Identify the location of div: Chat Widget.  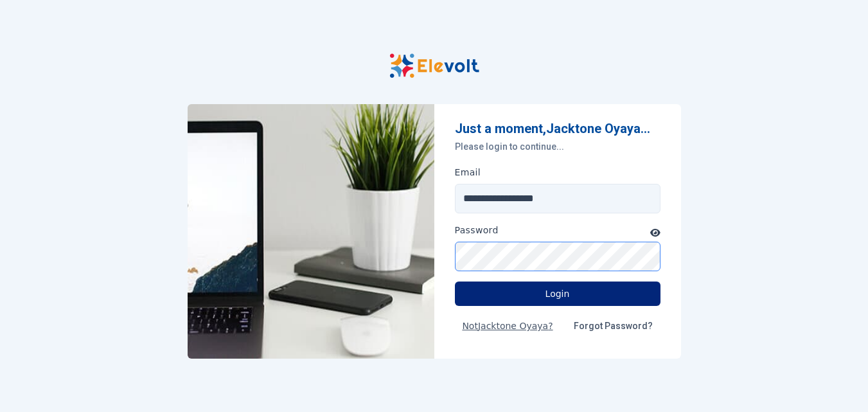
(836, 381).